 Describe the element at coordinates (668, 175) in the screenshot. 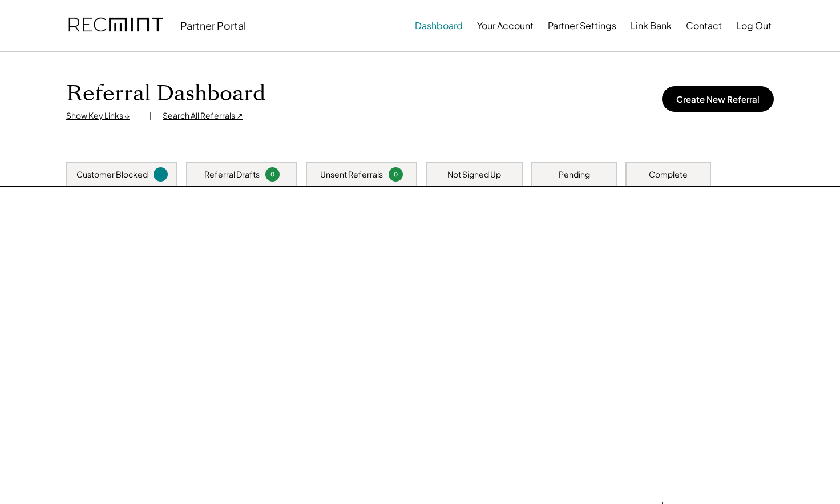

I see `div: Complete` at that location.